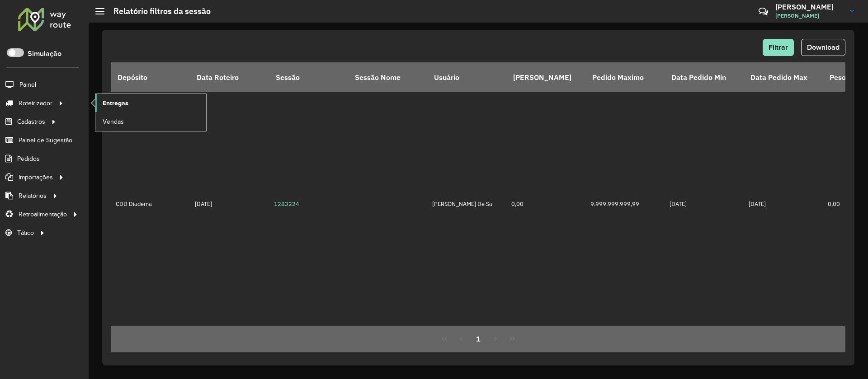 This screenshot has width=868, height=379. I want to click on span: Relatórios, so click(33, 196).